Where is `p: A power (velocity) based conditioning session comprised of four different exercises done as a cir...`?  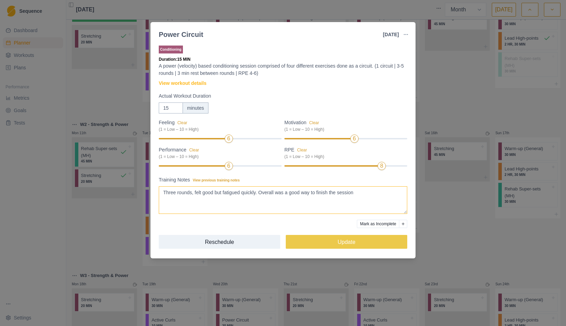 p: A power (velocity) based conditioning session comprised of four different exercises done as a cir... is located at coordinates (283, 70).